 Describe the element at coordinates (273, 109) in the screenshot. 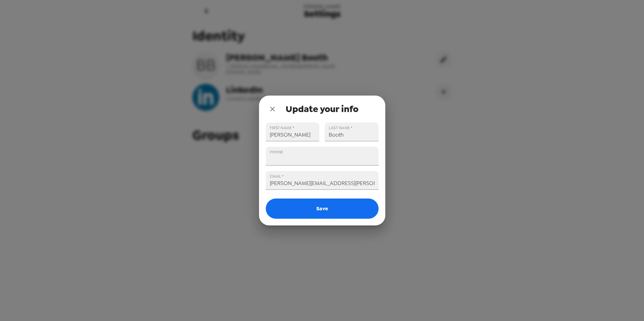

I see `button: close` at that location.